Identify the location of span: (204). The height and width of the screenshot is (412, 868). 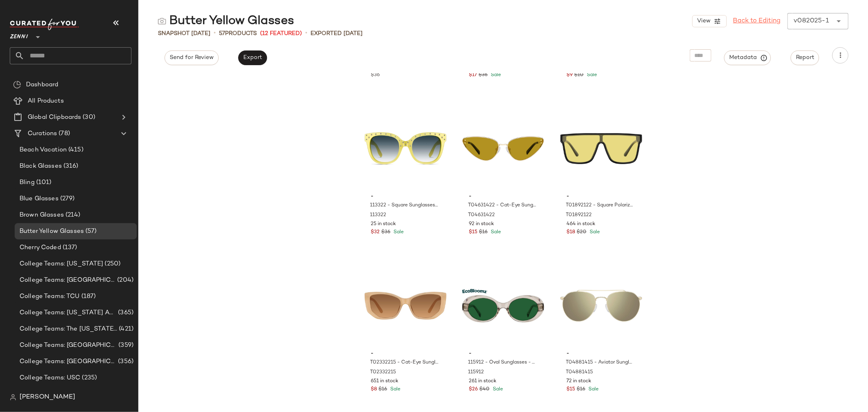
(125, 280).